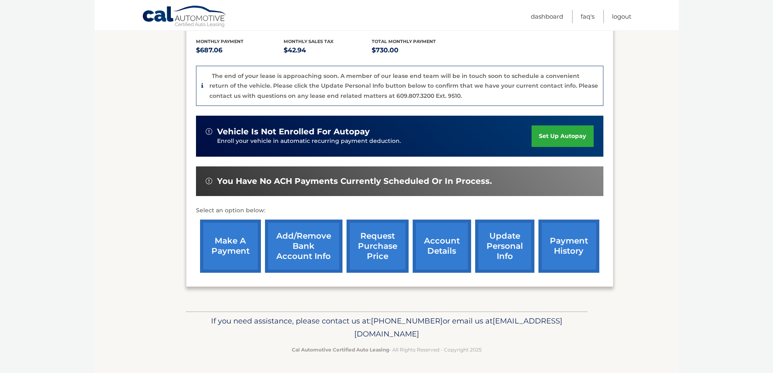 The height and width of the screenshot is (373, 773). What do you see at coordinates (400, 211) in the screenshot?
I see `p: Select an option below:` at bounding box center [400, 211].